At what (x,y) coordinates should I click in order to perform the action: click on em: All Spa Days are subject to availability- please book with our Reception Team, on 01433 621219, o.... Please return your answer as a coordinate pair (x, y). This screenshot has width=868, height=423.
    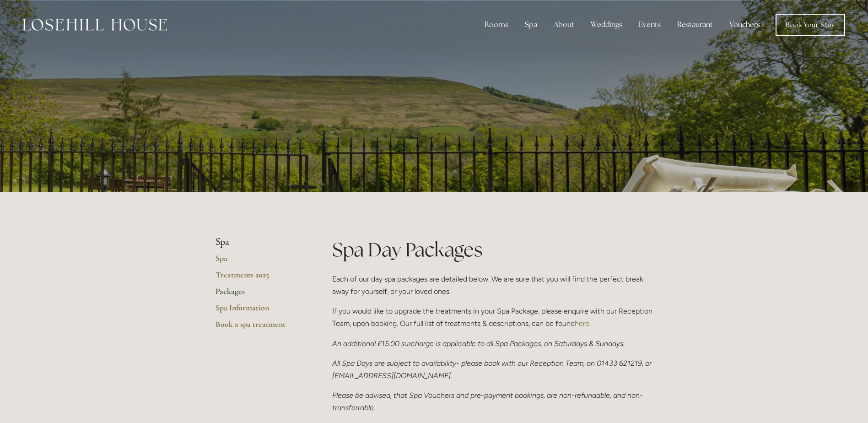
    Looking at the image, I should click on (492, 369).